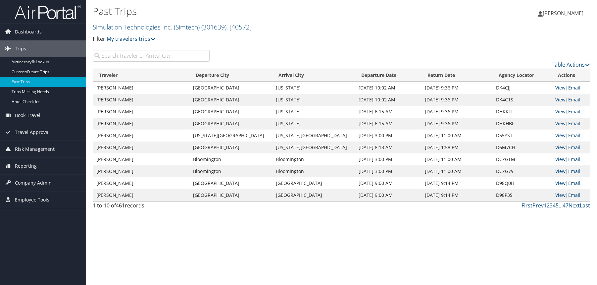 This screenshot has height=285, width=597. I want to click on span: ( 301639 ), so click(214, 27).